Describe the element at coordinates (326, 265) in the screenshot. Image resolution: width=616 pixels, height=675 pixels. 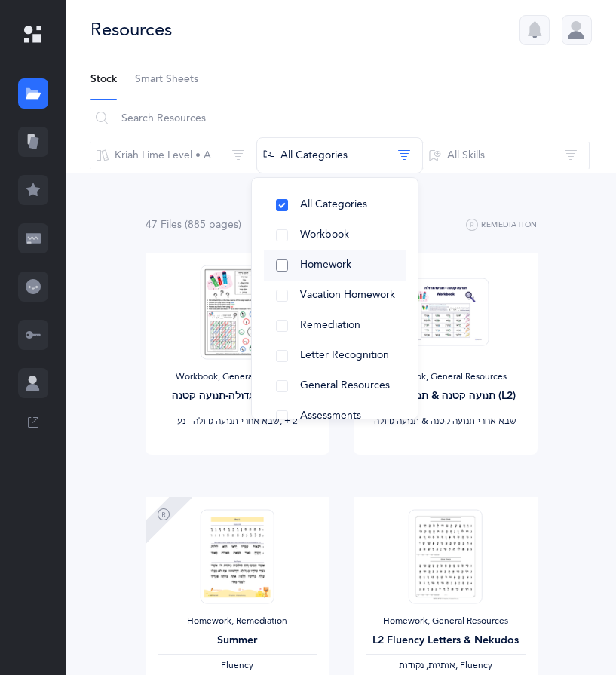
I see `span: Homework` at that location.